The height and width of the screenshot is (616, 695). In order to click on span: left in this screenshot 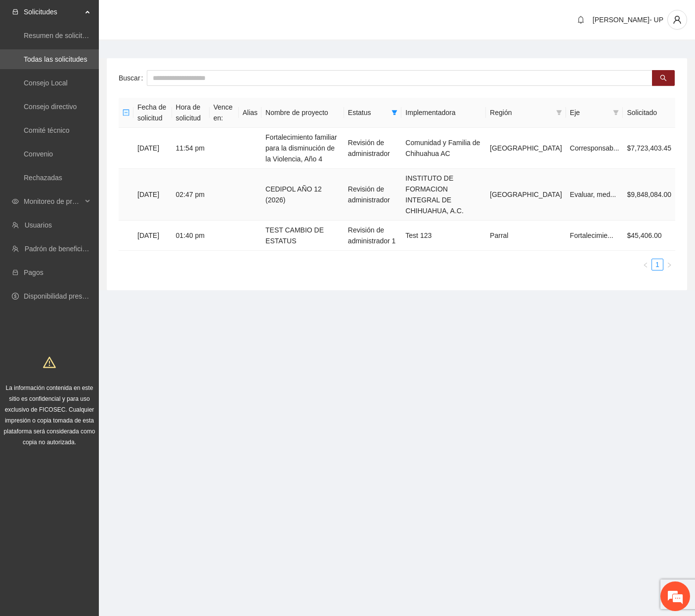, I will do `click(645, 266)`.